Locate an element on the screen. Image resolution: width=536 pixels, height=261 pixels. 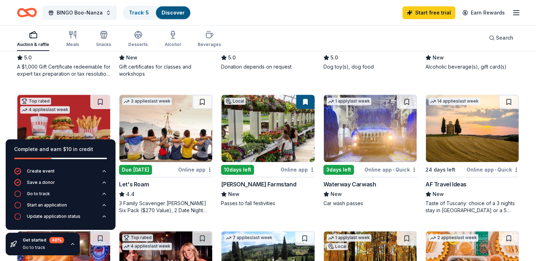
div: AF Travel Ideas is located at coordinates (446, 185).